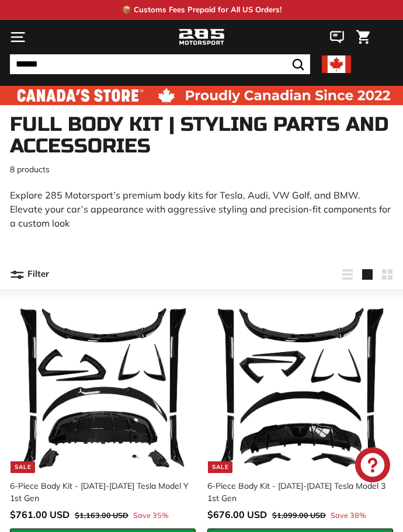 This screenshot has width=403, height=532. Describe the element at coordinates (101, 516) in the screenshot. I see `span: $1,163.00 USD` at that location.